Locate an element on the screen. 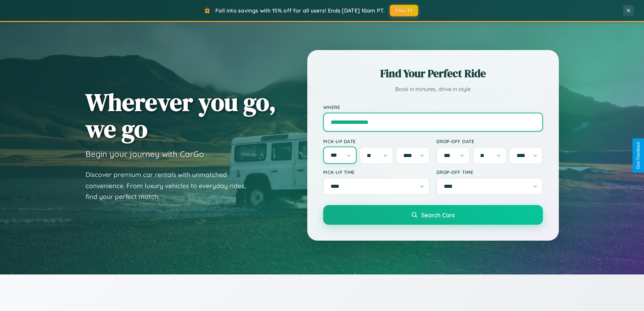 This screenshot has height=311, width=644. label: Drop-off Time is located at coordinates (490, 172).